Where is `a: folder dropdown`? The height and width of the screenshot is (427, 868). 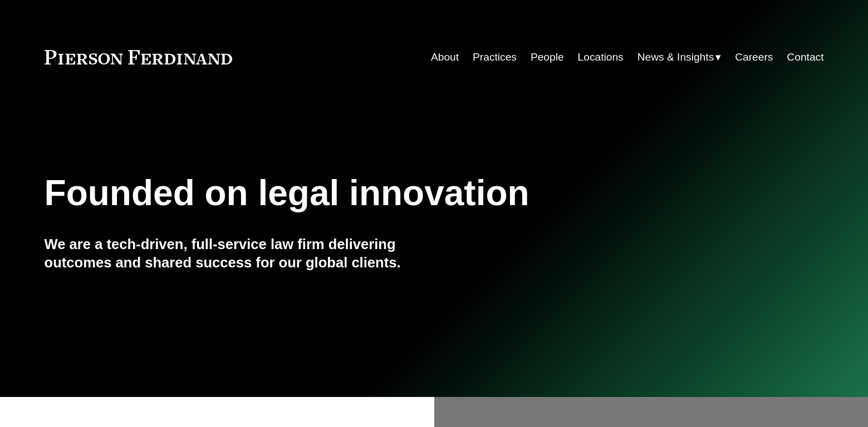
a: folder dropdown is located at coordinates (679, 58).